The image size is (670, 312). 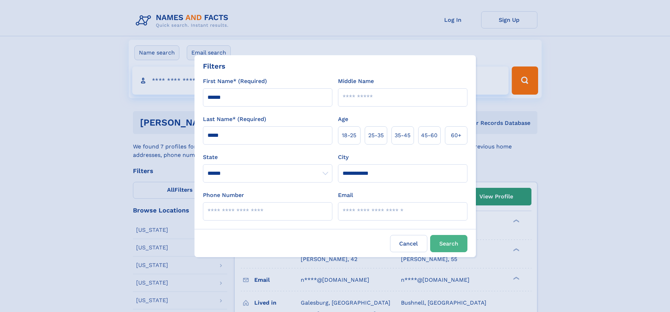 What do you see at coordinates (429, 135) in the screenshot?
I see `span: 45‑60` at bounding box center [429, 135].